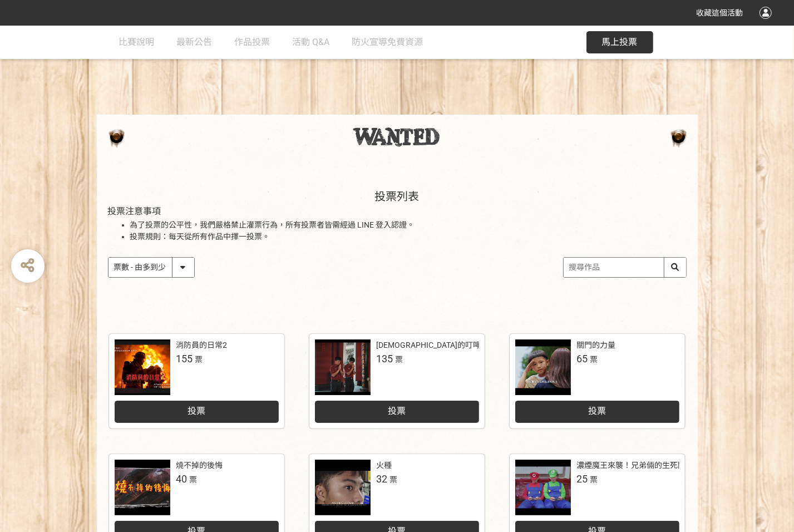  I want to click on button: 馬上投票, so click(619, 42).